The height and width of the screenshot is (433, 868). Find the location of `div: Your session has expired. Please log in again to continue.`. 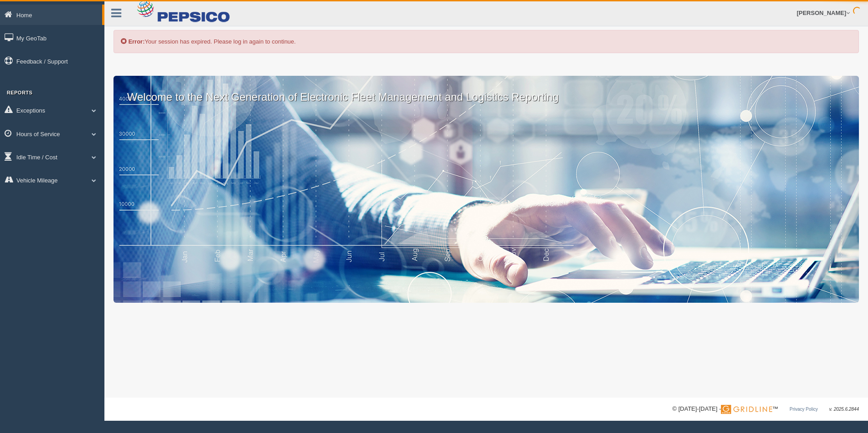

div: Your session has expired. Please log in again to continue. is located at coordinates (486, 42).